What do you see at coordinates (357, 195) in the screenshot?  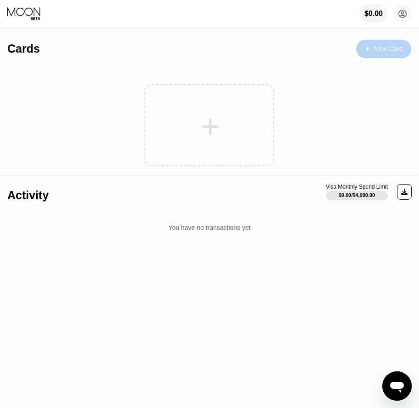 I see `div: $0.00 / $4,000.00` at bounding box center [357, 195].